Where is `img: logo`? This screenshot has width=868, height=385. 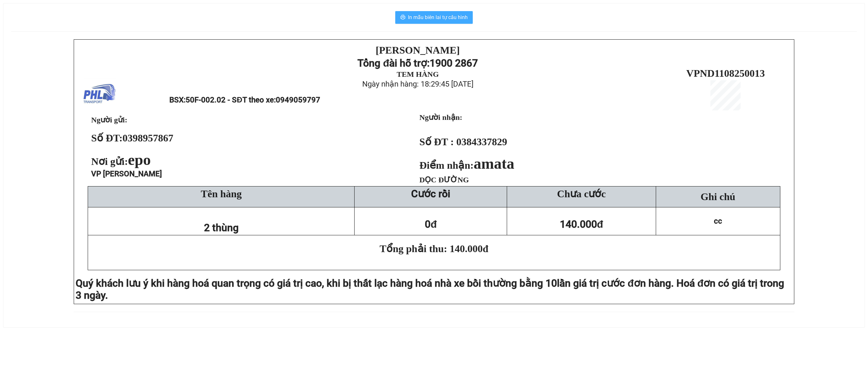 img: logo is located at coordinates (100, 94).